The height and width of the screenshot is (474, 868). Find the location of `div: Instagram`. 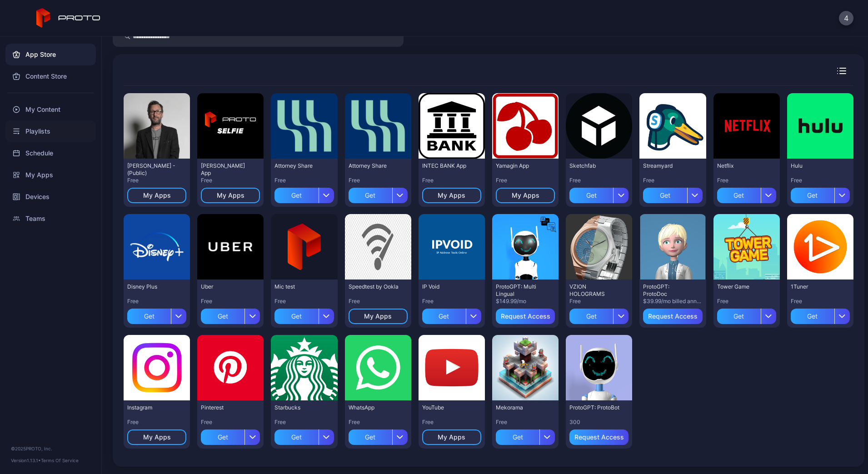

div: Instagram is located at coordinates (152, 407).